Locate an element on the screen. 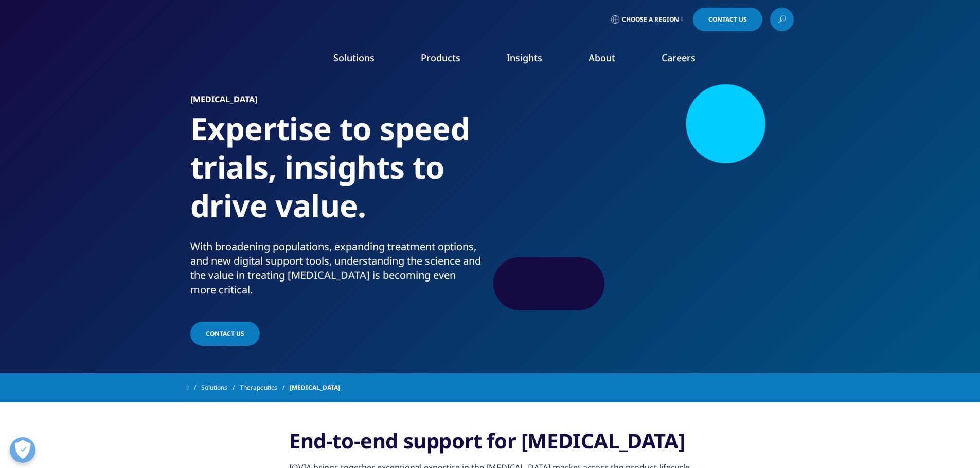 The image size is (980, 468). a: Insights is located at coordinates (524, 58).